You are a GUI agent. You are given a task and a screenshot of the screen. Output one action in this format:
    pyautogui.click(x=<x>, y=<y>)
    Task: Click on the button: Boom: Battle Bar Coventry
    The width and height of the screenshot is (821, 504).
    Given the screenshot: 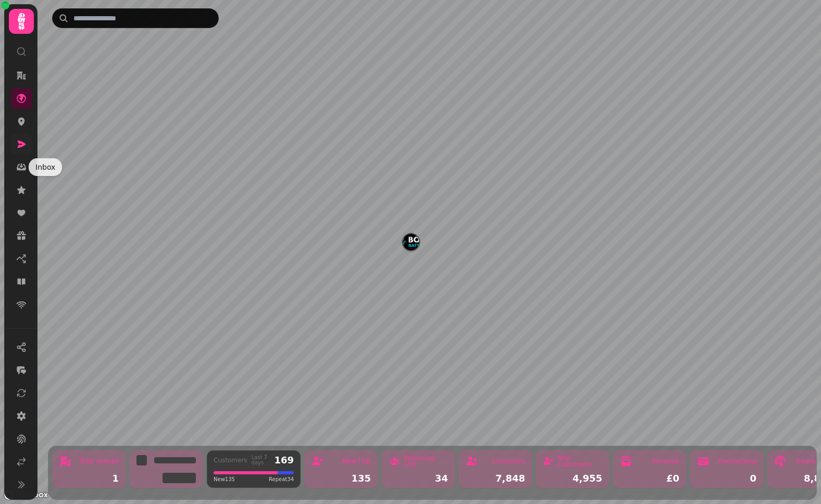 What is the action you would take?
    pyautogui.click(x=411, y=242)
    